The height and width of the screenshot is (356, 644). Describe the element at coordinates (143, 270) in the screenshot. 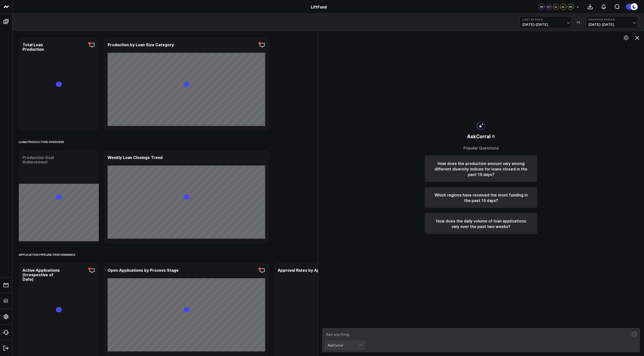

I see `div: Open Applications by Process Stage` at that location.